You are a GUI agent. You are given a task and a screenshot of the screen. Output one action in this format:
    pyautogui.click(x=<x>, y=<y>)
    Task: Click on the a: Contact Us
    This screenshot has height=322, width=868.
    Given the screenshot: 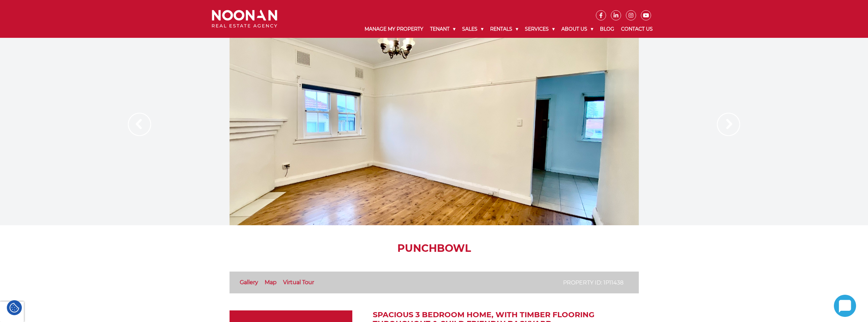 What is the action you would take?
    pyautogui.click(x=637, y=29)
    